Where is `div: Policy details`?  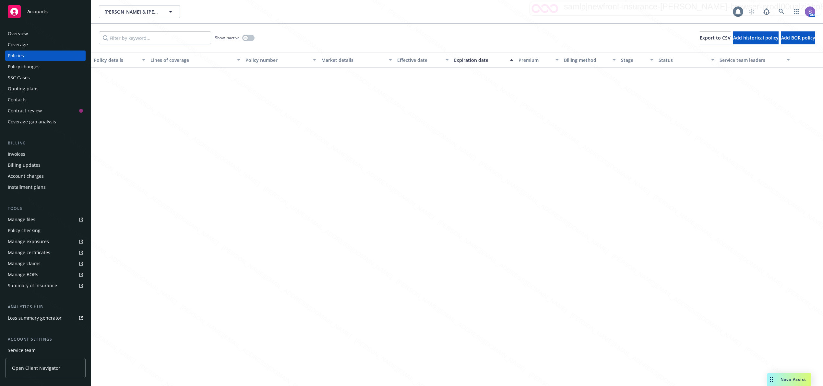
div: Policy details is located at coordinates (116, 60).